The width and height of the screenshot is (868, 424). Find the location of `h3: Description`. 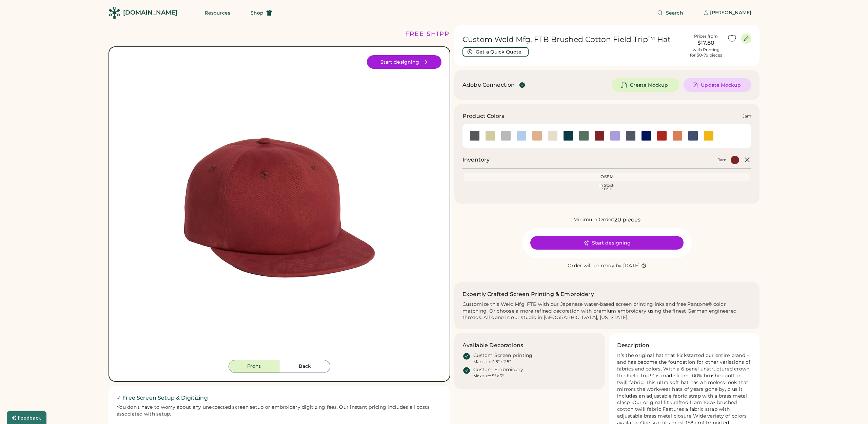

h3: Description is located at coordinates (634, 346).